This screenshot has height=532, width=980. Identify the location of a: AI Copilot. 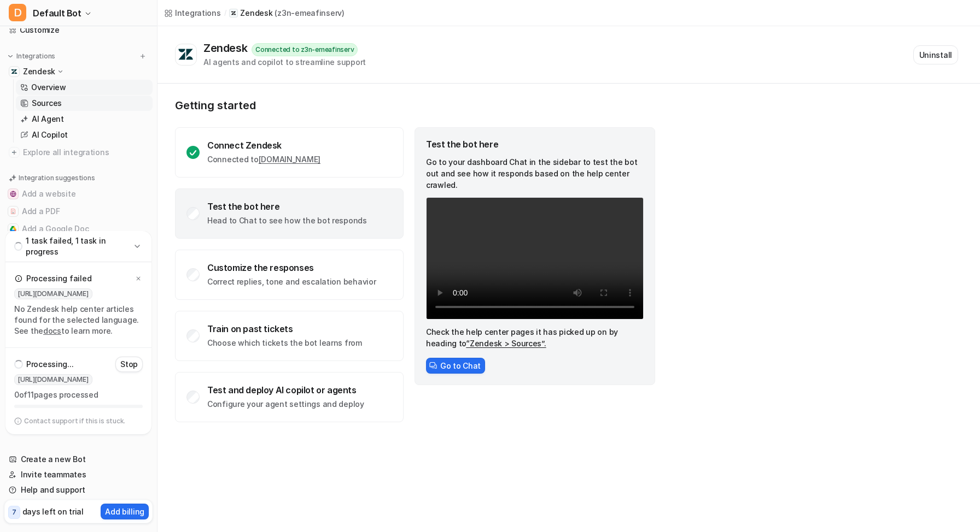
(84, 135).